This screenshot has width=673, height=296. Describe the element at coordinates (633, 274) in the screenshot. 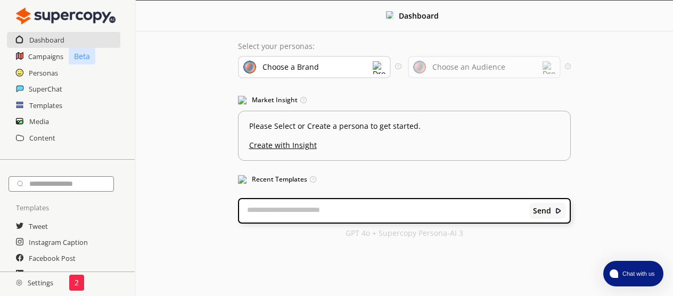

I see `button: atlas-launcher` at that location.